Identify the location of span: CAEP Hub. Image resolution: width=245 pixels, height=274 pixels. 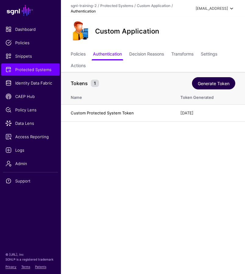
(30, 96).